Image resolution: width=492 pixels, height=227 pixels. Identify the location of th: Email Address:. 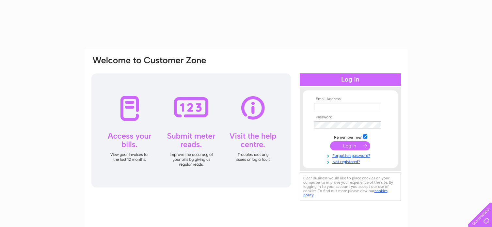
(351, 99).